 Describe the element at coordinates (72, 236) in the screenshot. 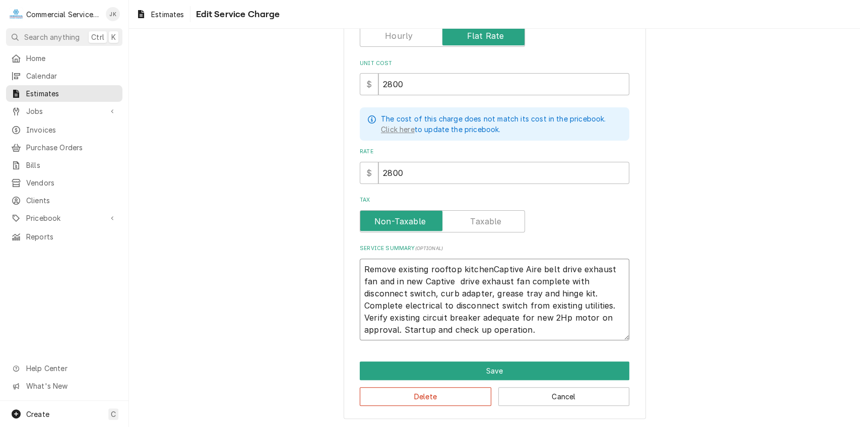

I see `span: Reports` at that location.